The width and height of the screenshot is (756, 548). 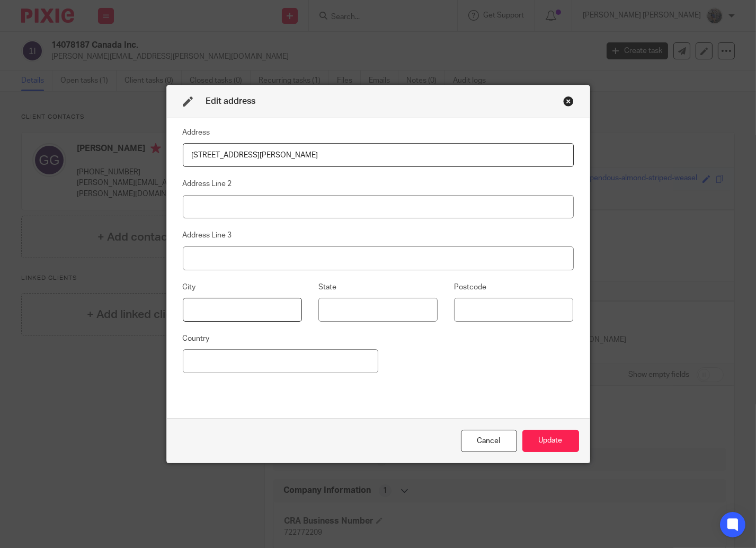 I want to click on label: Address Line 3, so click(x=207, y=236).